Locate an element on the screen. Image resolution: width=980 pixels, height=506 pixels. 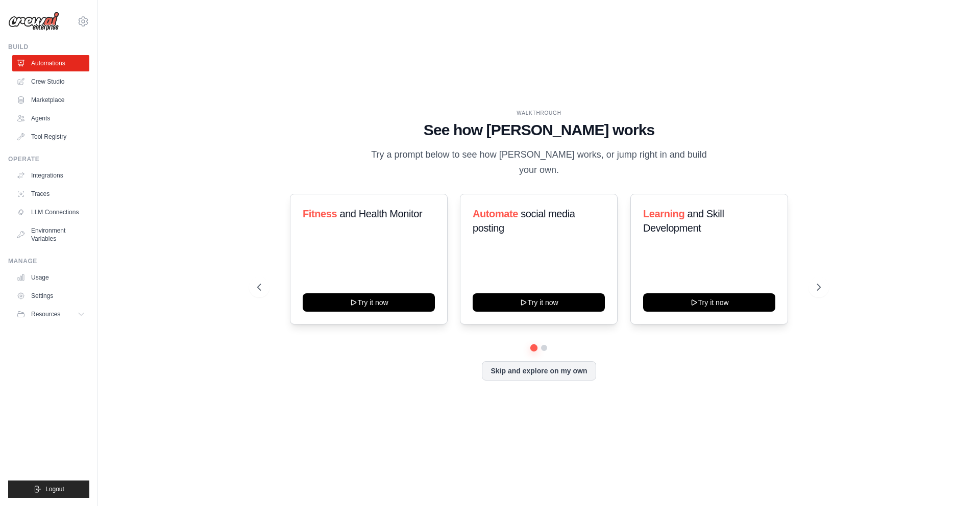
span: Logout is located at coordinates (55, 489).